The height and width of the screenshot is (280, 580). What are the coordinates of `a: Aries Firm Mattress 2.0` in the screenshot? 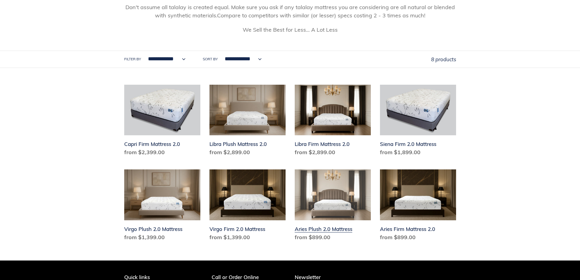 It's located at (418, 206).